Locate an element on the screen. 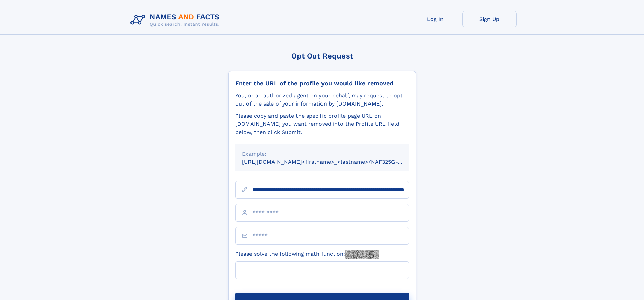 The image size is (644, 300). a: Log In is located at coordinates (435, 19).